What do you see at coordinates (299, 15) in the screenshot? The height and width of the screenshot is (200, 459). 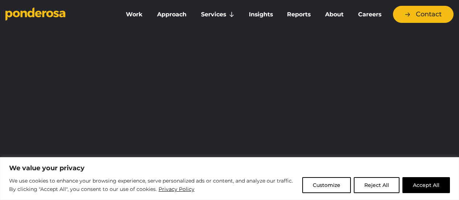 I see `a: Reports` at bounding box center [299, 15].